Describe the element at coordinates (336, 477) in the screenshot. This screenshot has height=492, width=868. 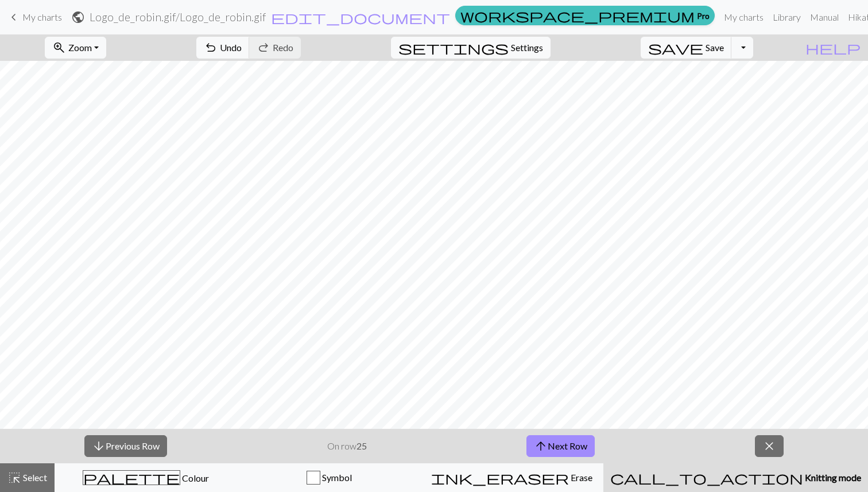
I see `span: Symbol` at that location.